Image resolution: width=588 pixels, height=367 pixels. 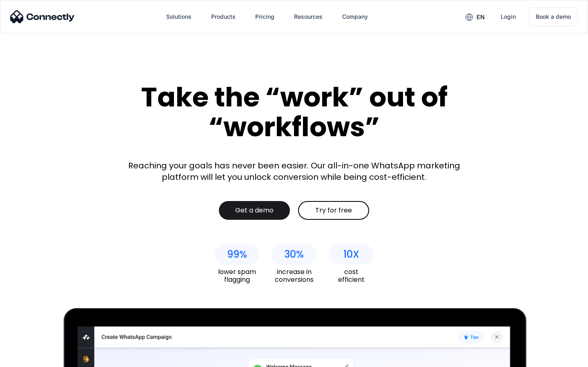 I want to click on div: cost efficient, so click(x=351, y=276).